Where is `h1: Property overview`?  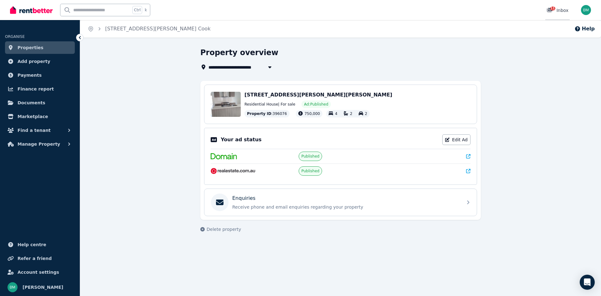 h1: Property overview is located at coordinates (239, 53).